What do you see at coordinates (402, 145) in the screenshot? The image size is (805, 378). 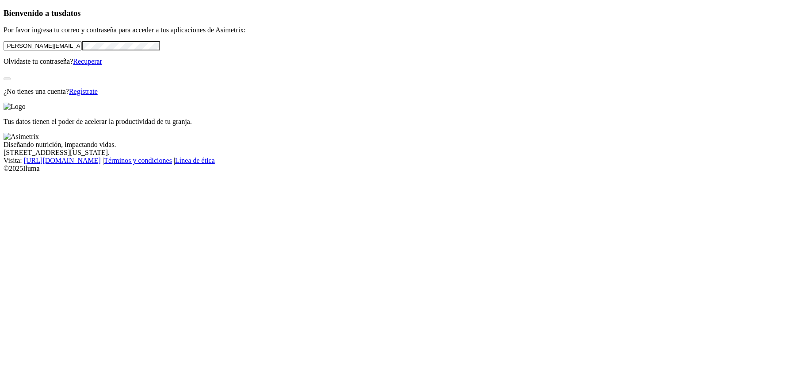 I see `div: Diseñando nutrición, impactando vidas.` at bounding box center [402, 145].